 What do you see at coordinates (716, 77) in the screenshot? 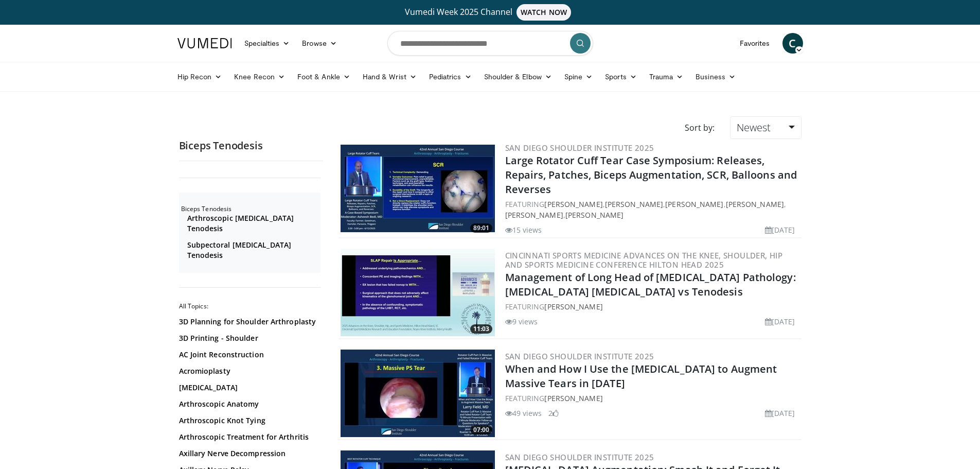
I see `a: Business` at bounding box center [716, 77].